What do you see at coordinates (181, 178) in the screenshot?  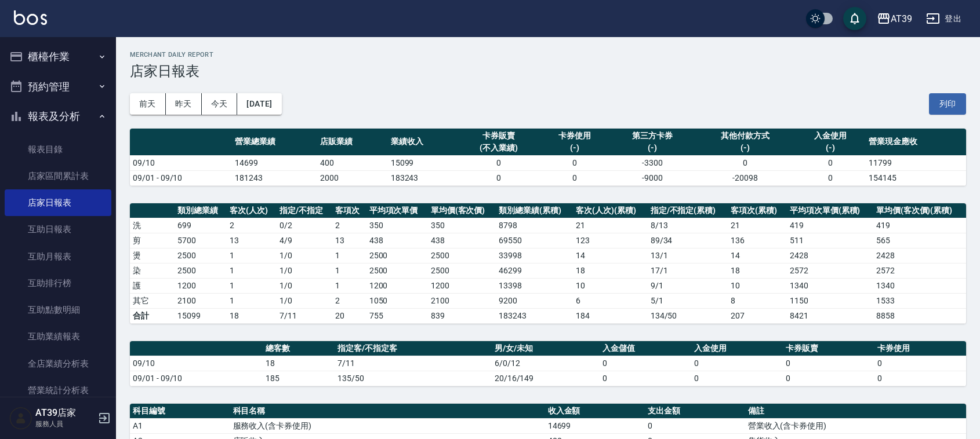 I see `td: 09/01 - 09/10` at bounding box center [181, 178].